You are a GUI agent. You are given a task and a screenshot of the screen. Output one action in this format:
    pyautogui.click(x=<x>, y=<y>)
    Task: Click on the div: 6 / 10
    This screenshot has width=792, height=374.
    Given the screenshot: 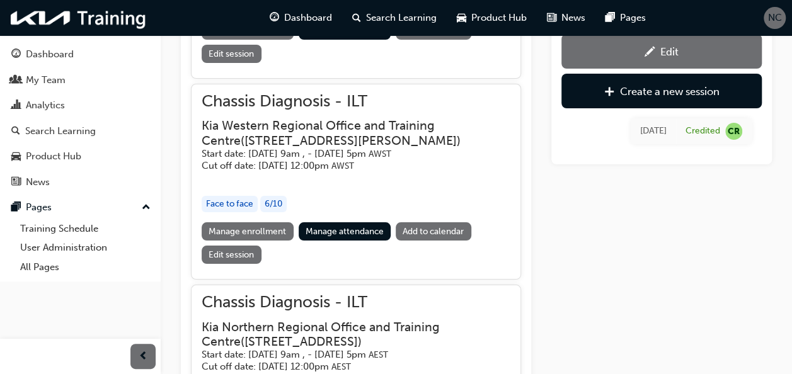 What is the action you would take?
    pyautogui.click(x=273, y=204)
    